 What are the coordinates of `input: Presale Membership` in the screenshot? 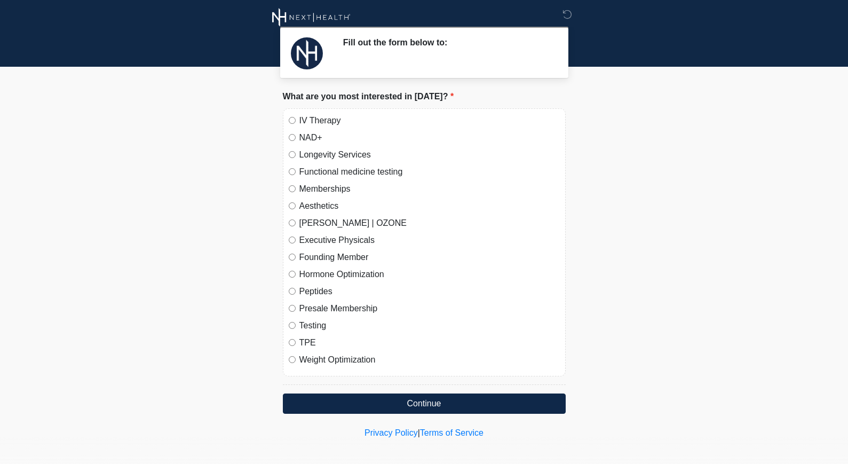 It's located at (292, 308).